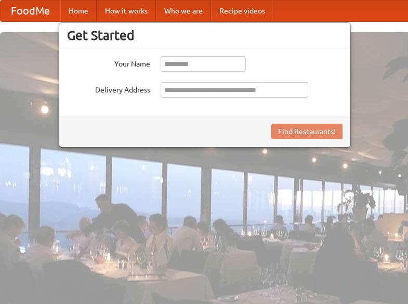 Image resolution: width=408 pixels, height=304 pixels. I want to click on label: Delivery Address, so click(109, 88).